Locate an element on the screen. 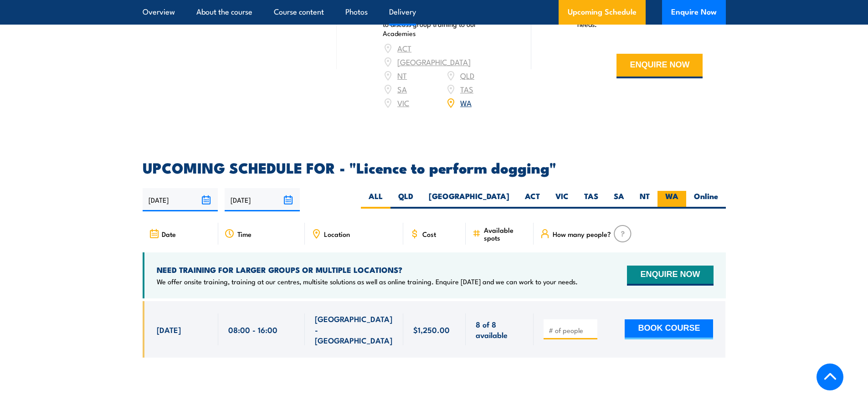 The image size is (868, 415). input: # of people is located at coordinates (572, 330).